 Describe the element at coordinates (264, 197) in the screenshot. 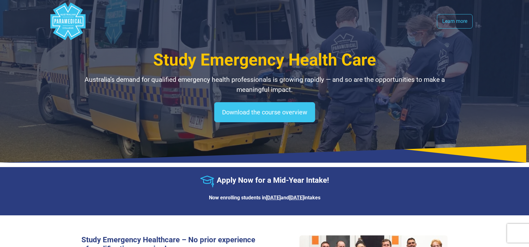

I see `strong: Now enrolling students in and intakes` at that location.